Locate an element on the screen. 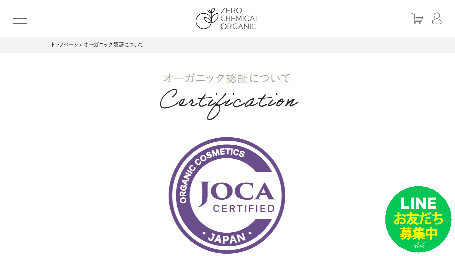 The image size is (455, 256). img: カート is located at coordinates (417, 18).